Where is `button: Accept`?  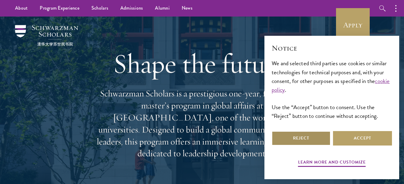 button: Accept is located at coordinates (363, 138).